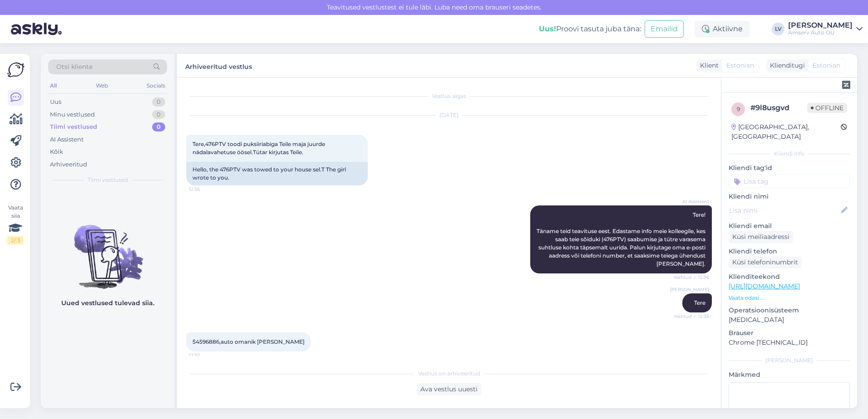 The height and width of the screenshot is (419, 868). I want to click on b: Uus!, so click(548, 28).